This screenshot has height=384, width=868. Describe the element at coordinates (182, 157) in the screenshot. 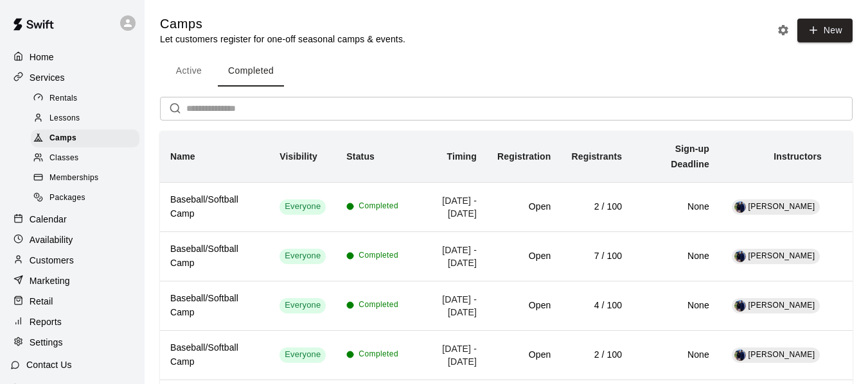

I see `b: Name` at that location.